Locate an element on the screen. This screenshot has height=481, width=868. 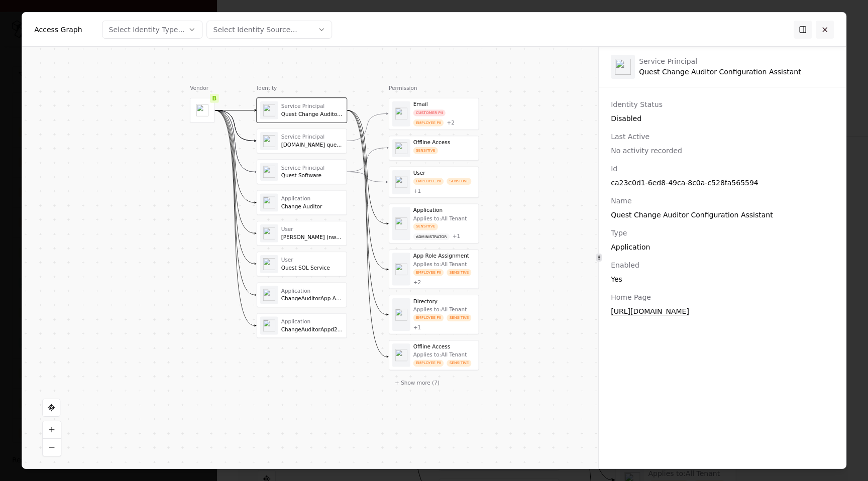
div: Email is located at coordinates (445, 104).